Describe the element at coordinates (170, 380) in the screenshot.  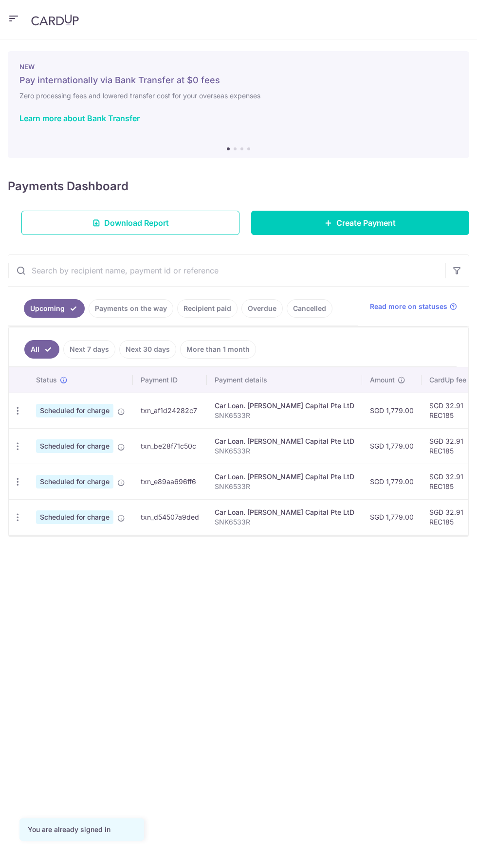
I see `th: Payment ID` at that location.